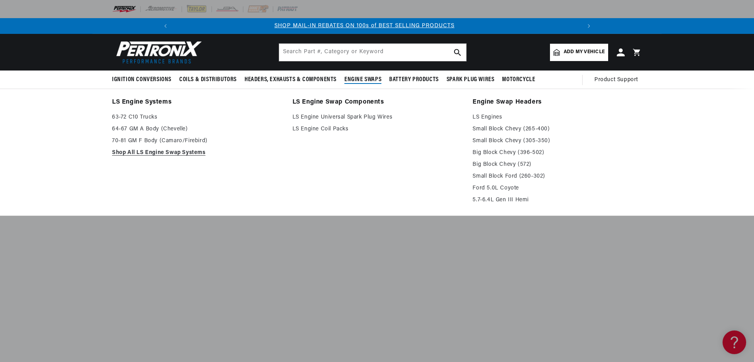 The height and width of the screenshot is (362, 754). What do you see at coordinates (519, 79) in the screenshot?
I see `summary: Motorcycle` at bounding box center [519, 79].